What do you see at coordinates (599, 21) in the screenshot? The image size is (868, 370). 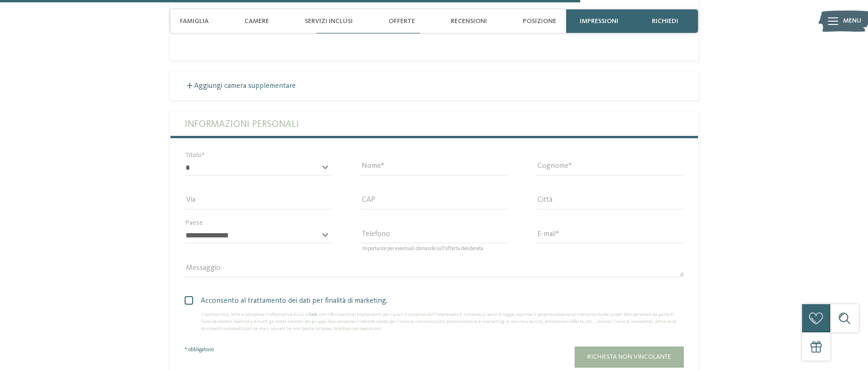 I see `span: Impressioni` at bounding box center [599, 21].